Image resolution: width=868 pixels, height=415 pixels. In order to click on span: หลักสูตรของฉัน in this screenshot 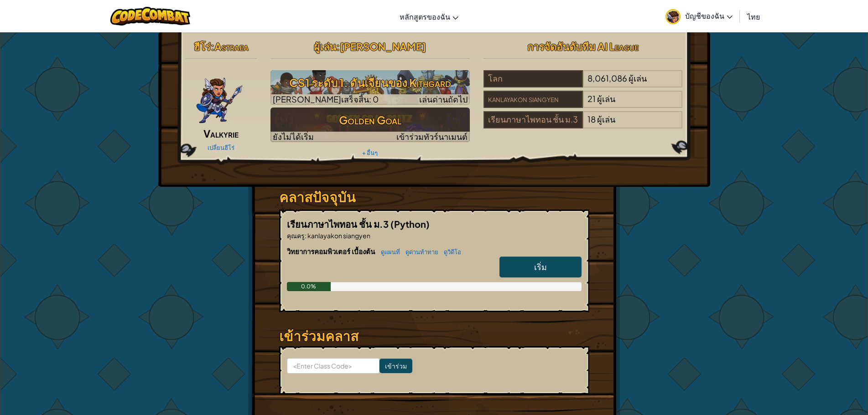, I will do `click(424, 16)`.